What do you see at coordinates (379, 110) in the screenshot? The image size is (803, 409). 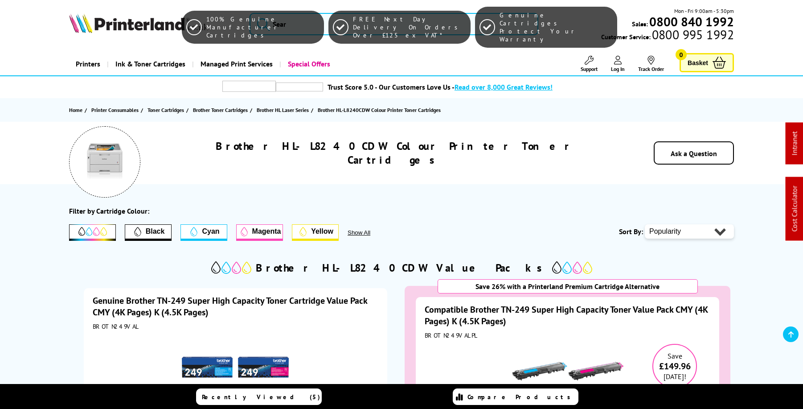 I see `span: Brother HL-L8240CDW Colour Printer Toner Cartridges` at bounding box center [379, 110].